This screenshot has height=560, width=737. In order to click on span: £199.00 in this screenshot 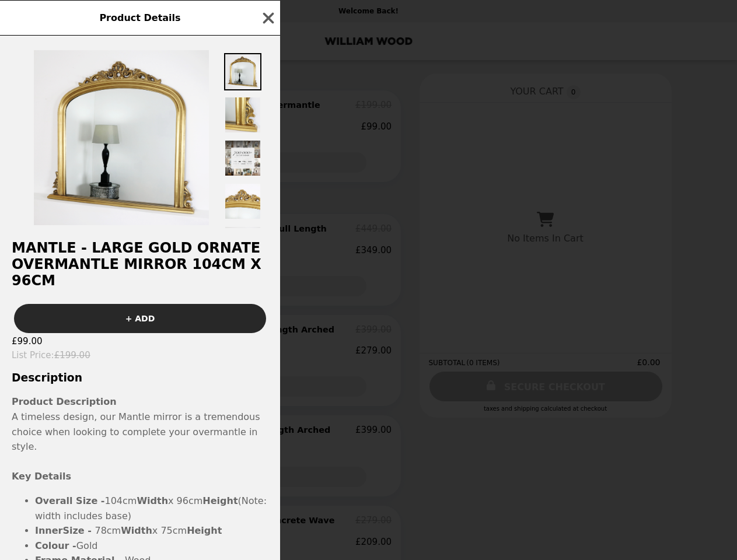, I will do `click(72, 355)`.